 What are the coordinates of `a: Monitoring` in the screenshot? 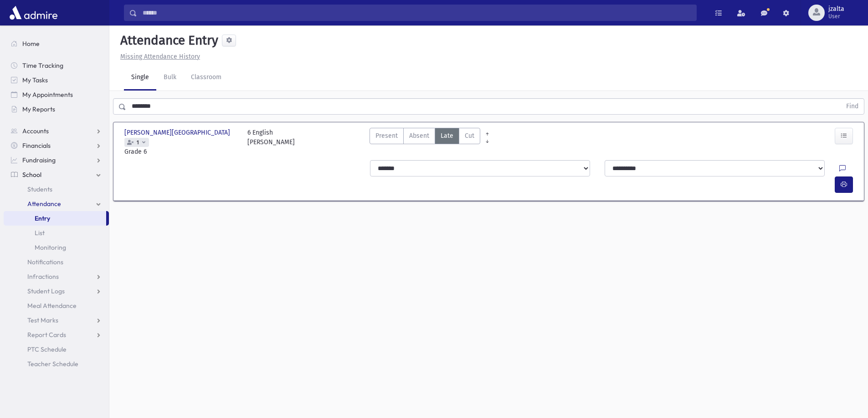 It's located at (56, 247).